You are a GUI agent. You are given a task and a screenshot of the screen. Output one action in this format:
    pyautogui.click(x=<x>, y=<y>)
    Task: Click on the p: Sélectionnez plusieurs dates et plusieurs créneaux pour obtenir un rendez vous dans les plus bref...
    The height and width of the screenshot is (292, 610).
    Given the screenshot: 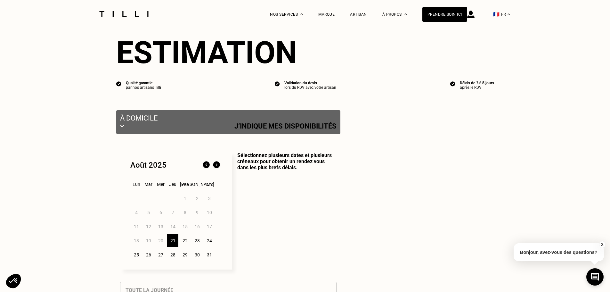 What is the action you would take?
    pyautogui.click(x=284, y=211)
    